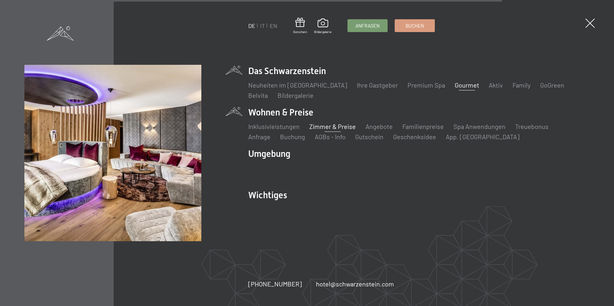 This screenshot has width=614, height=306. What do you see at coordinates (379, 127) in the screenshot?
I see `a: Angebote` at bounding box center [379, 127].